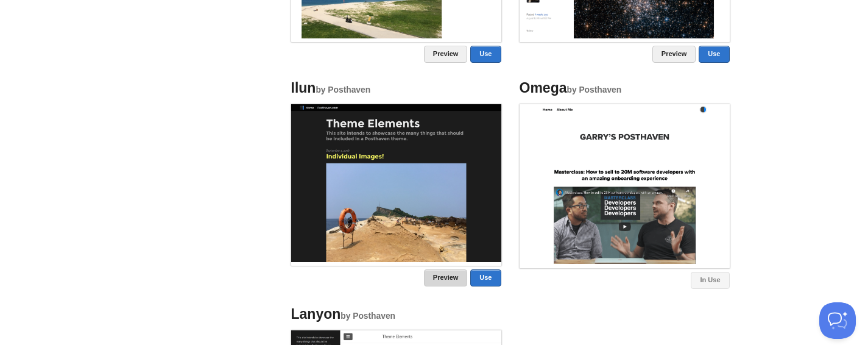 The image size is (868, 345). Describe the element at coordinates (396, 88) in the screenshot. I see `h4: Ilun` at that location.